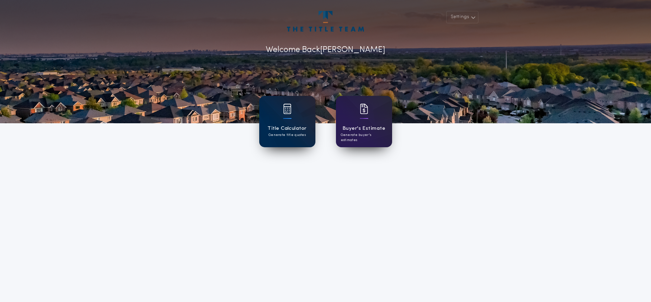 The image size is (651, 302). What do you see at coordinates (287, 135) in the screenshot?
I see `p: Generate title quotes` at bounding box center [287, 135].